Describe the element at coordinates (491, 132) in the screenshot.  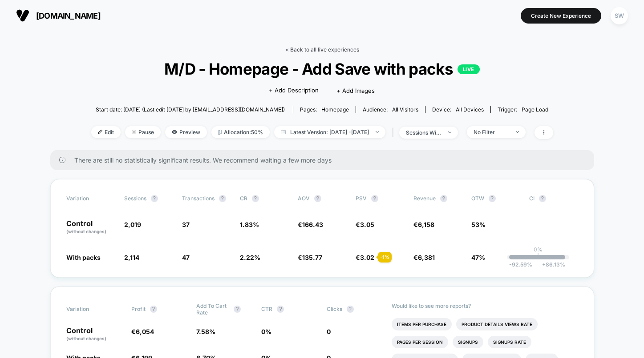
I see `div: No Filter` at that location.